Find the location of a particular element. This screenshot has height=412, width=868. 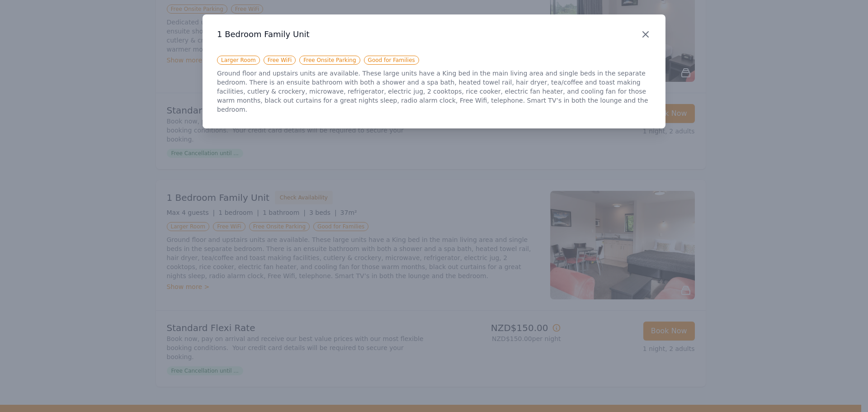

span: Good for Families is located at coordinates (392, 60).